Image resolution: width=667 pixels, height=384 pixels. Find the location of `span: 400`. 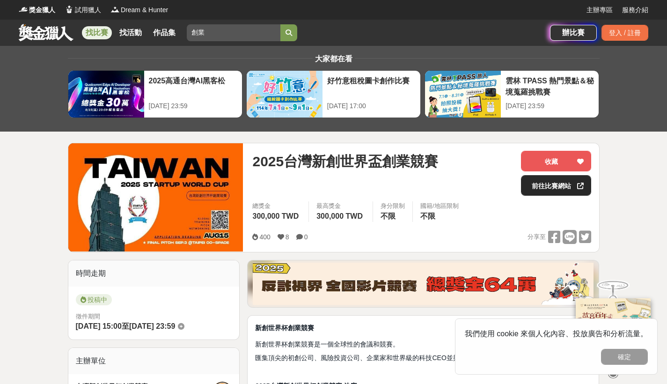

span: 400 is located at coordinates (264, 237).